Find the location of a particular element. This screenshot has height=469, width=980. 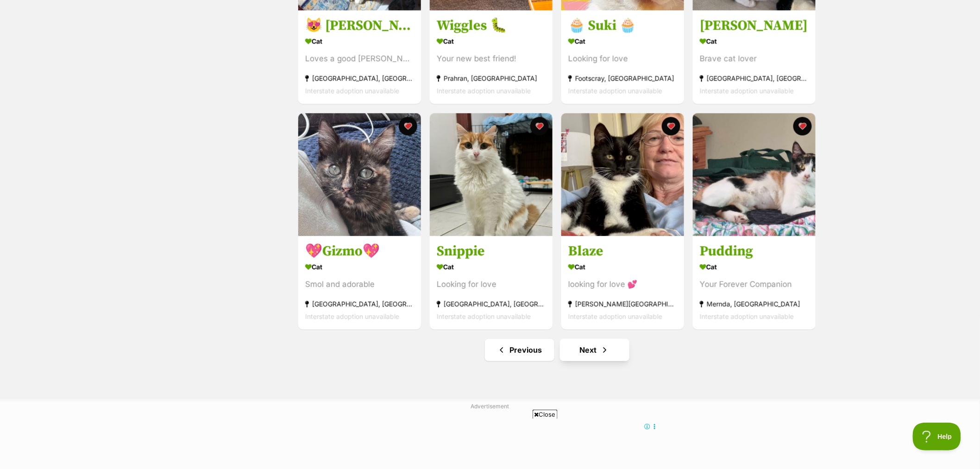

div: looking for love 💕 is located at coordinates (622, 284).